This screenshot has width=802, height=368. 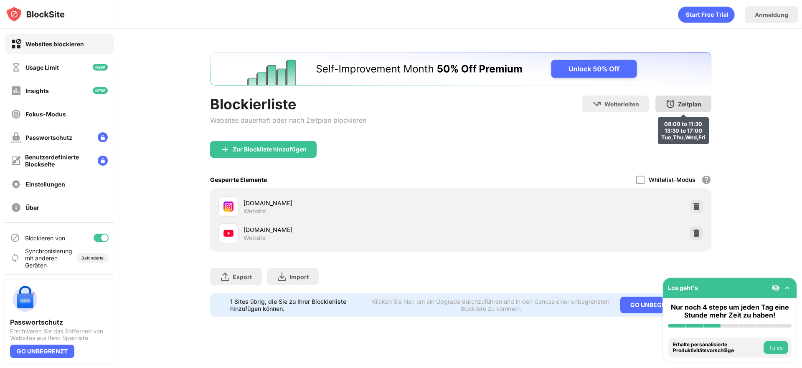 What do you see at coordinates (15, 258) in the screenshot?
I see `img: sync-icon.svg` at bounding box center [15, 258].